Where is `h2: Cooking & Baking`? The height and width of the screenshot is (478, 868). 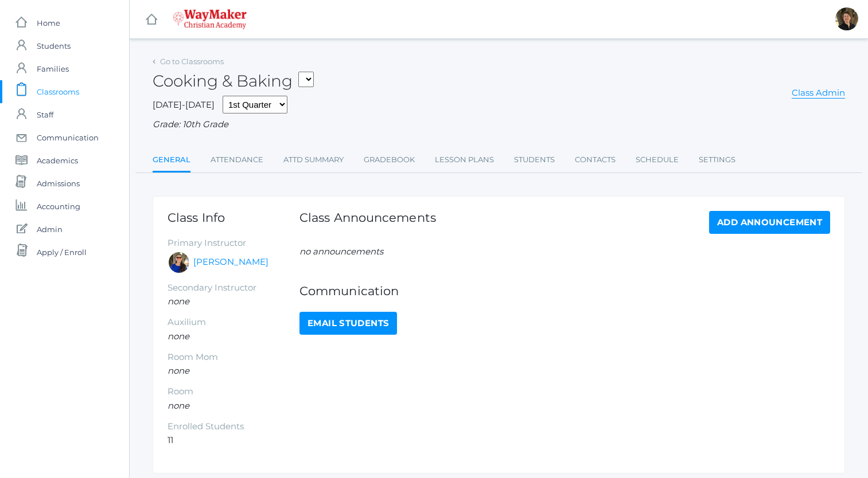 h2: Cooking & Baking is located at coordinates (233, 81).